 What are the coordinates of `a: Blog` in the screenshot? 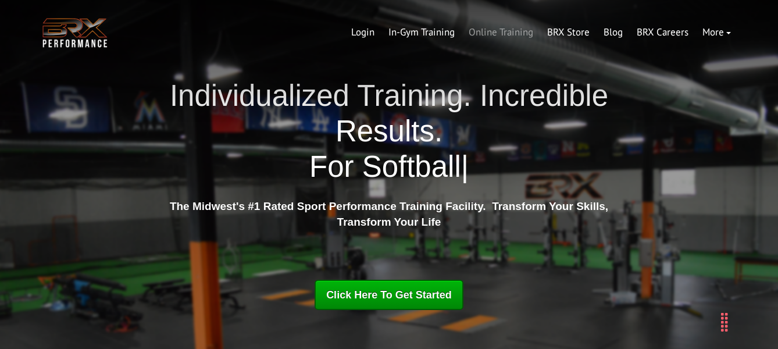 It's located at (613, 33).